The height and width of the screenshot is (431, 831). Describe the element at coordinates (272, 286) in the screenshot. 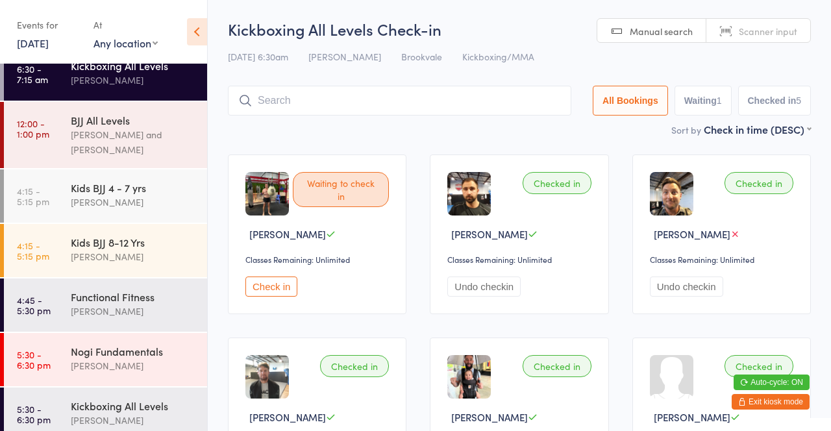

I see `button: Check in` at that location.